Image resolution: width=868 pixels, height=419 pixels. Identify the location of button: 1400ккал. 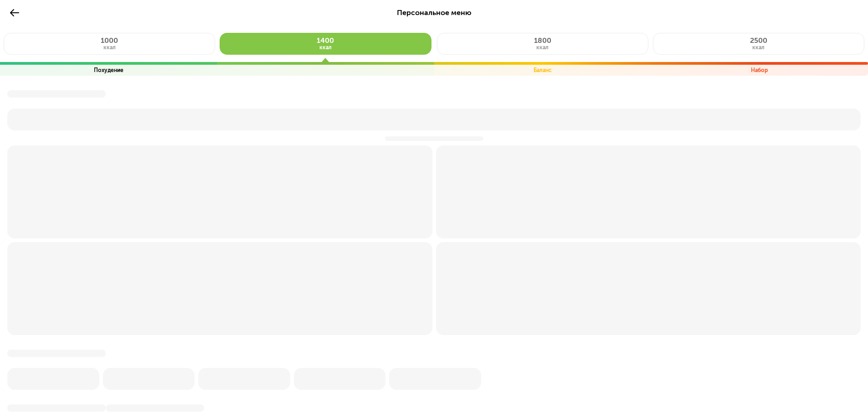
(325, 44).